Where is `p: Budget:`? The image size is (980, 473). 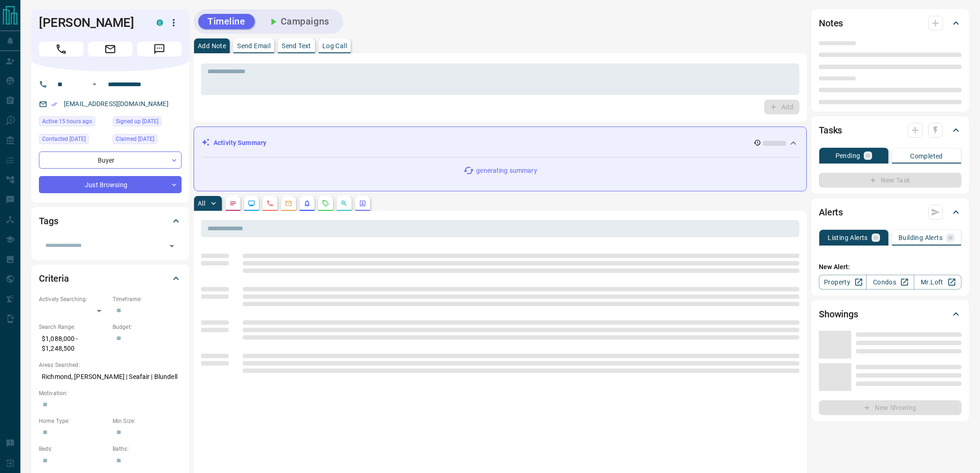
p: Budget: is located at coordinates (147, 327).